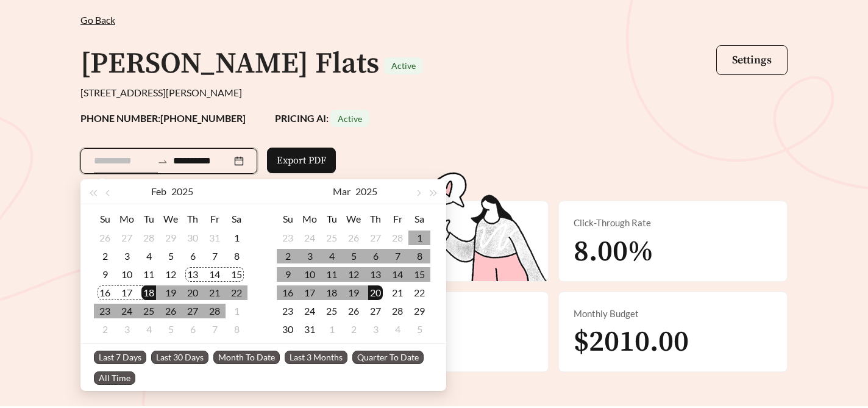 The height and width of the screenshot is (408, 868). I want to click on td: 2025-02-06, so click(193, 256).